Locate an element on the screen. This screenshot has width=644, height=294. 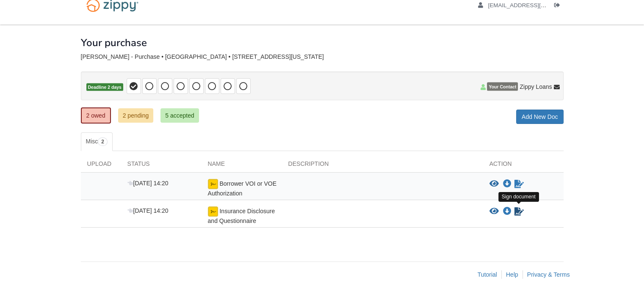
div: Upload is located at coordinates (100, 166).